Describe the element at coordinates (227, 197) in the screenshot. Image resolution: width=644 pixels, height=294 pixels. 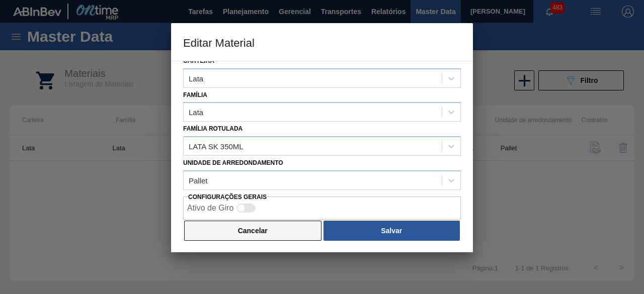
I see `label: Configurações Gerais` at that location.